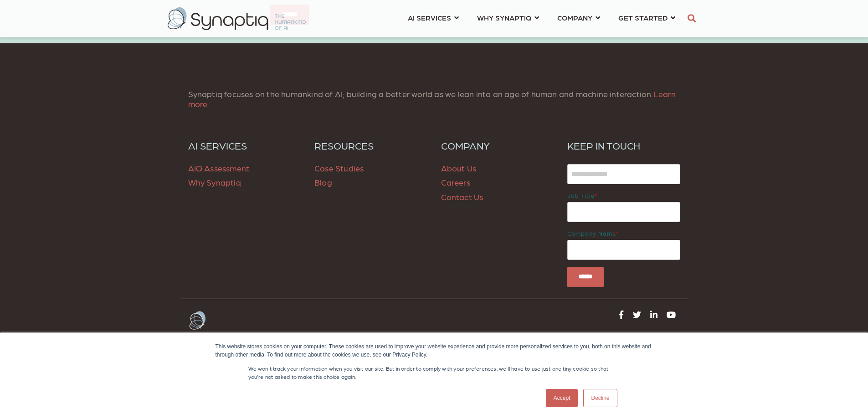 This screenshot has height=419, width=868. What do you see at coordinates (323, 182) in the screenshot?
I see `span: Blog` at bounding box center [323, 182].